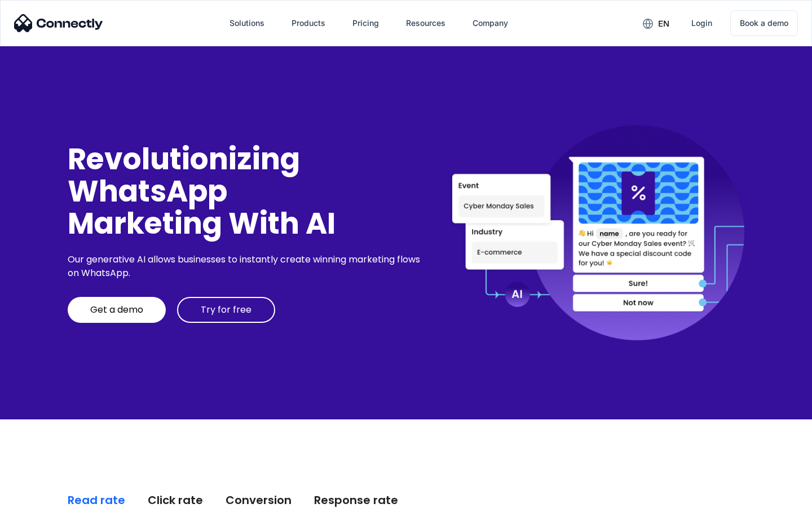 The image size is (812, 508). I want to click on div: Read rate, so click(96, 500).